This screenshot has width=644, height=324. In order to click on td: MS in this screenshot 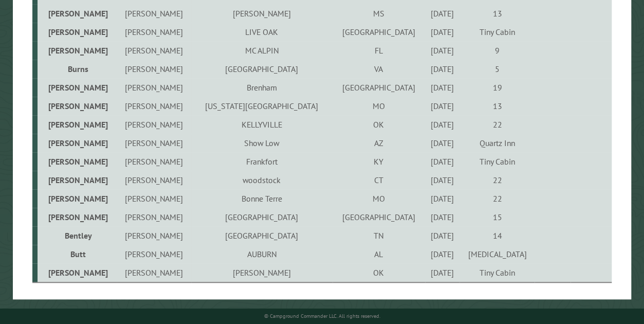, I will do `click(379, 13)`.